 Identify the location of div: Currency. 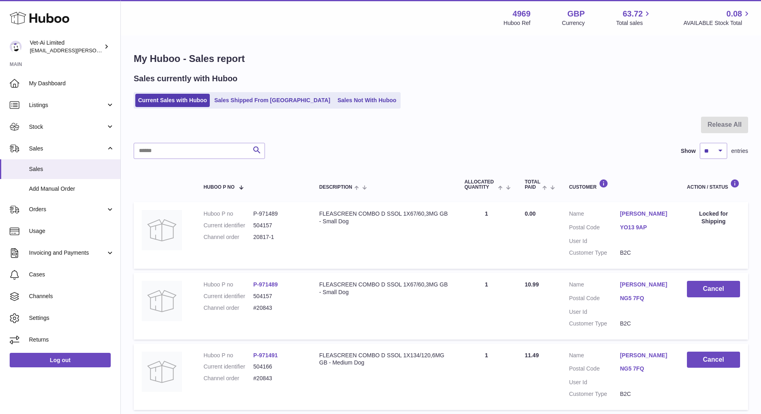
(573, 23).